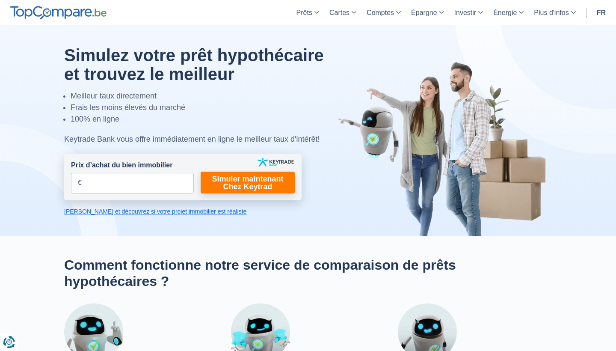  Describe the element at coordinates (276, 162) in the screenshot. I see `img: keytrade` at that location.